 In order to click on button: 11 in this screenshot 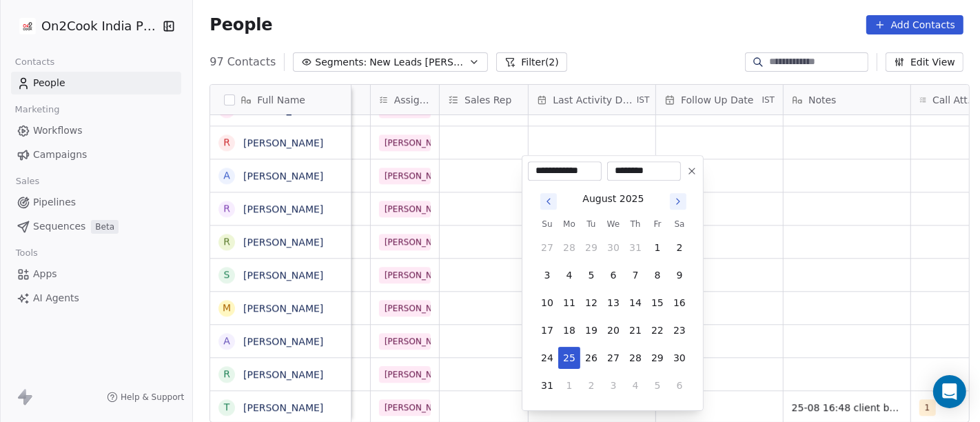, I will do `click(569, 302)`.